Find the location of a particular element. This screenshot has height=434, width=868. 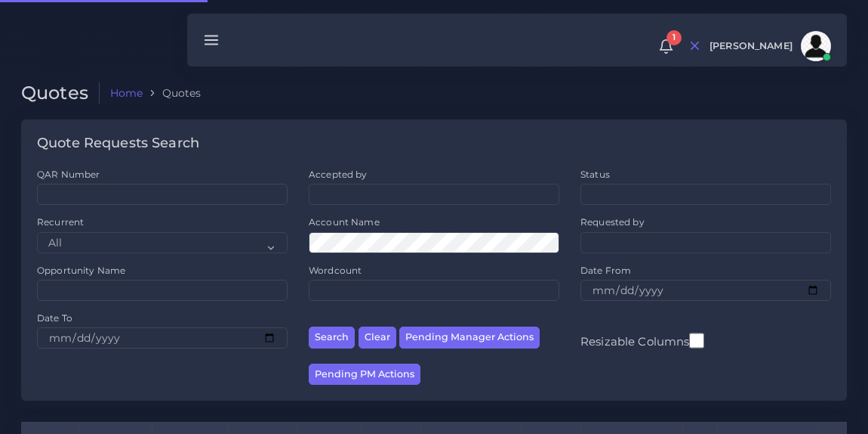

label: QAR Number is located at coordinates (68, 174).